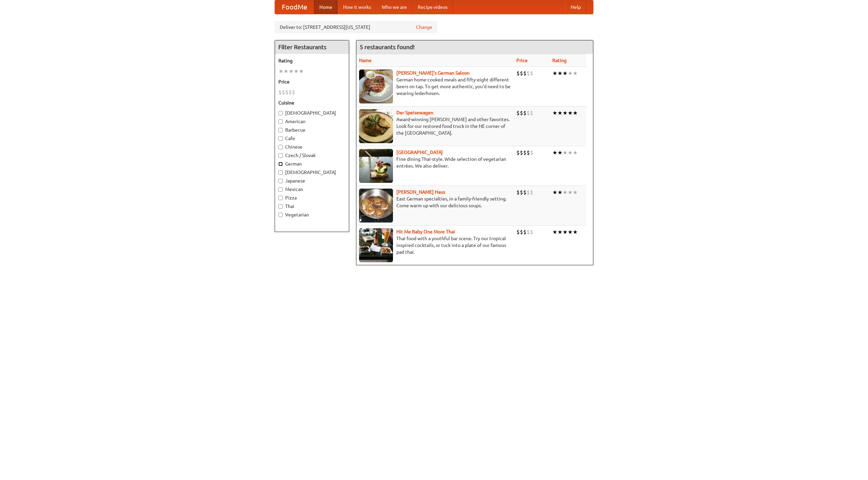 The height and width of the screenshot is (480, 868). Describe the element at coordinates (280, 215) in the screenshot. I see `input: Vegetarian` at that location.